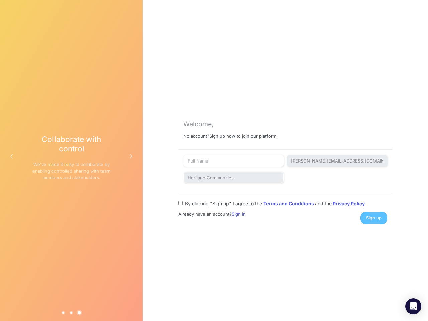  What do you see at coordinates (348, 203) in the screenshot?
I see `a: Privacy Policy` at bounding box center [348, 203].